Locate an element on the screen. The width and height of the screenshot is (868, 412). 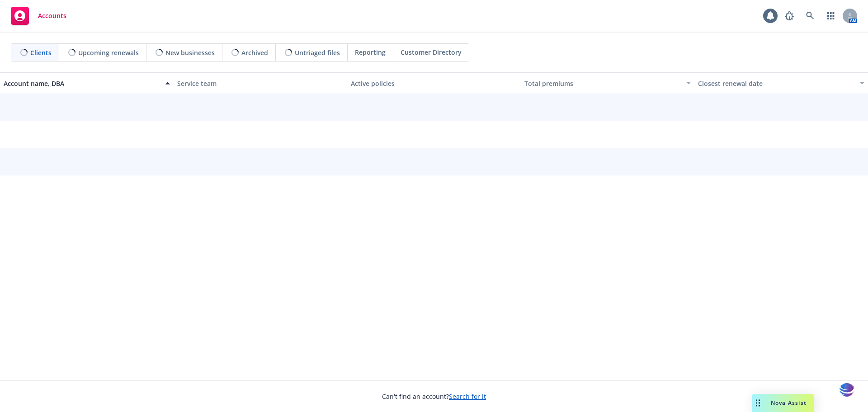
div: Closest renewal date is located at coordinates (777, 83).